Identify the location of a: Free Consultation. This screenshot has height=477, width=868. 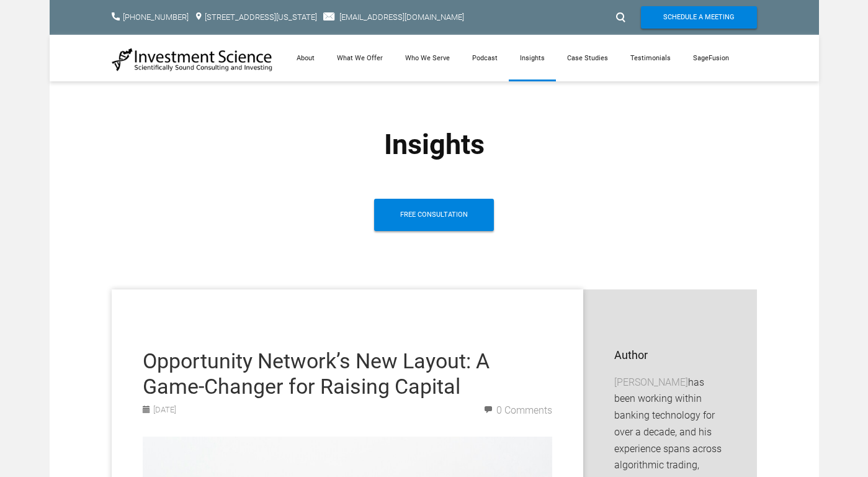
(434, 214).